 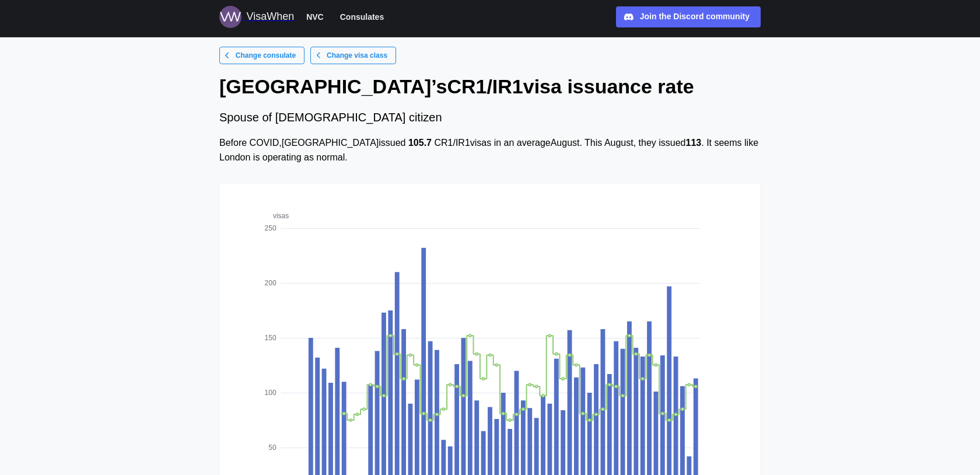 I want to click on text: 150, so click(x=271, y=338).